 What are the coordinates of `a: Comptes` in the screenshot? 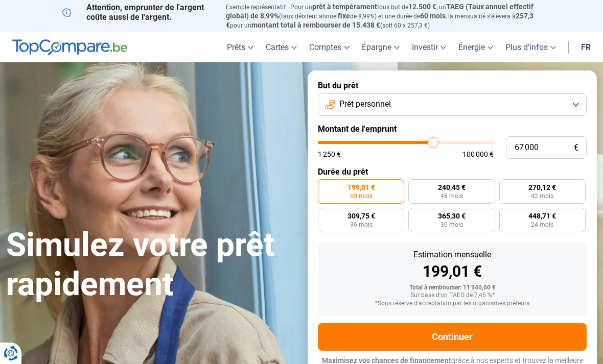 It's located at (329, 47).